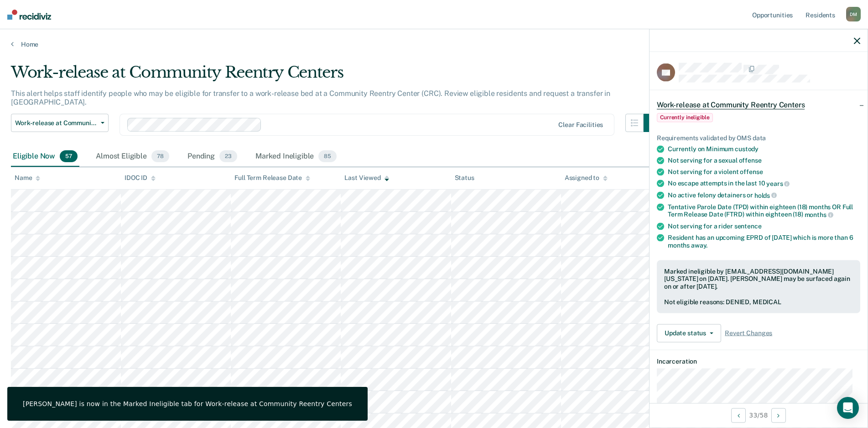 This screenshot has height=428, width=868. I want to click on div: Clear facilities, so click(581, 124).